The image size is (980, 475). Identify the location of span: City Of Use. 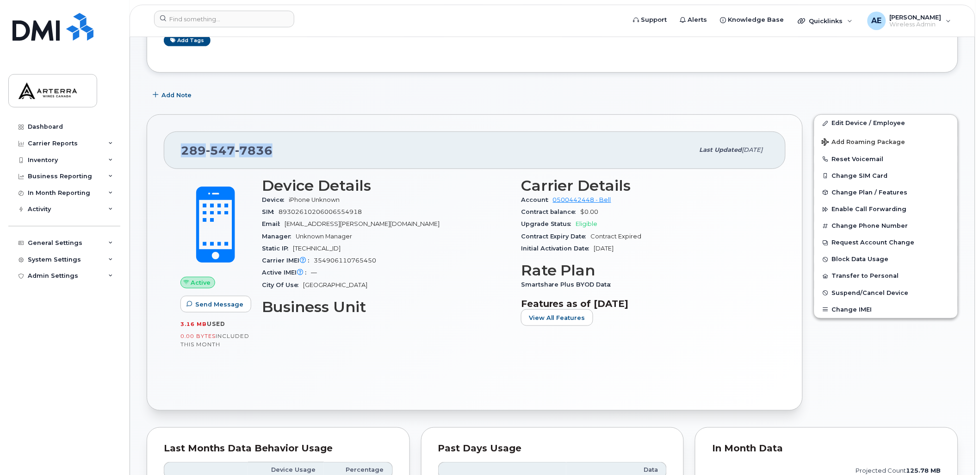
(282, 285).